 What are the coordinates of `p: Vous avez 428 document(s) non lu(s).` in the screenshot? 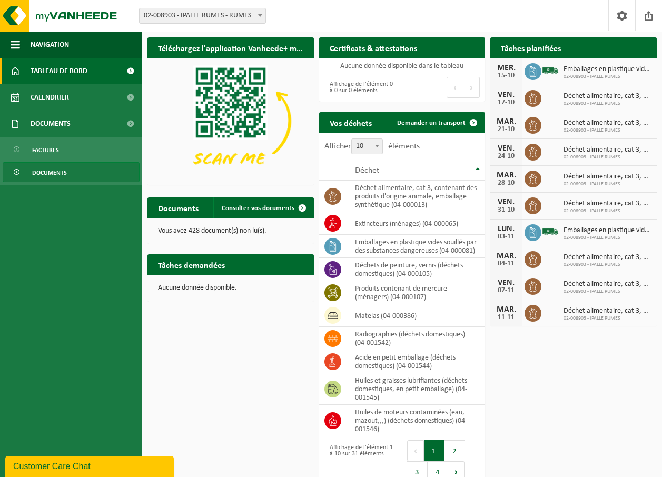 It's located at (231, 231).